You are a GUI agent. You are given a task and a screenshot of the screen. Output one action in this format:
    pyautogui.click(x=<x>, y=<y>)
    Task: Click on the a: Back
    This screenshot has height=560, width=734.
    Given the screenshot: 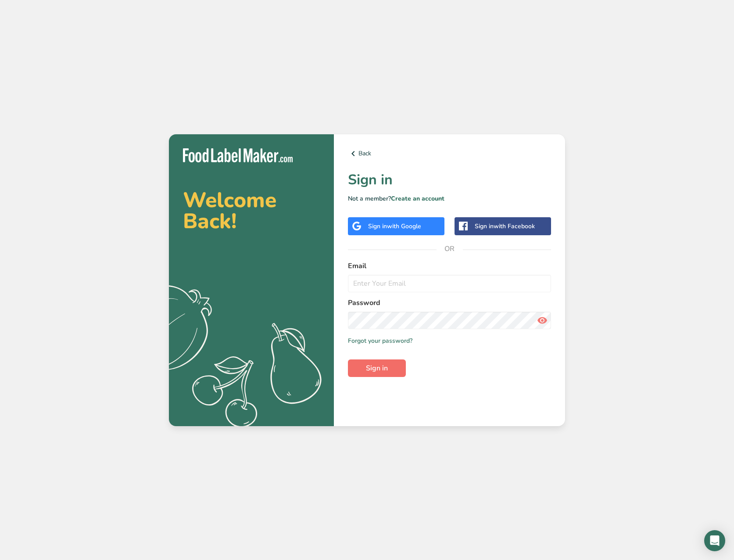 What is the action you would take?
    pyautogui.click(x=449, y=153)
    